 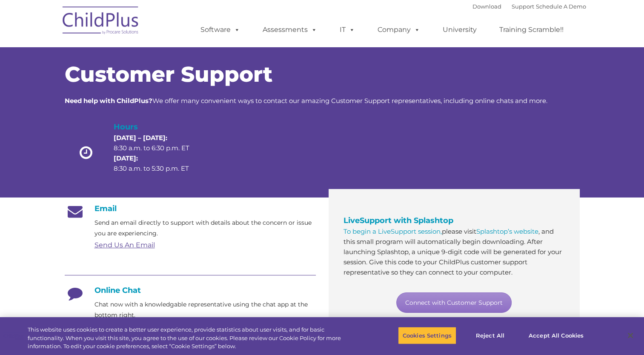 What do you see at coordinates (561, 6) in the screenshot?
I see `a: Schedule A Demo` at bounding box center [561, 6].